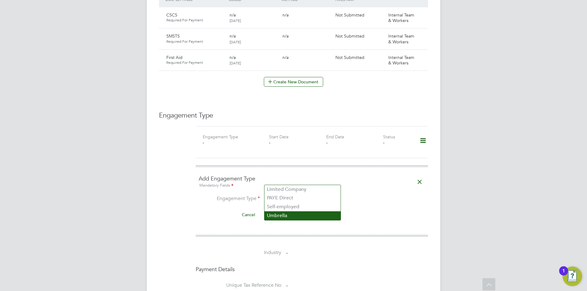 The width and height of the screenshot is (587, 291). Describe the element at coordinates (302, 207) in the screenshot. I see `li: Self-employed` at that location.